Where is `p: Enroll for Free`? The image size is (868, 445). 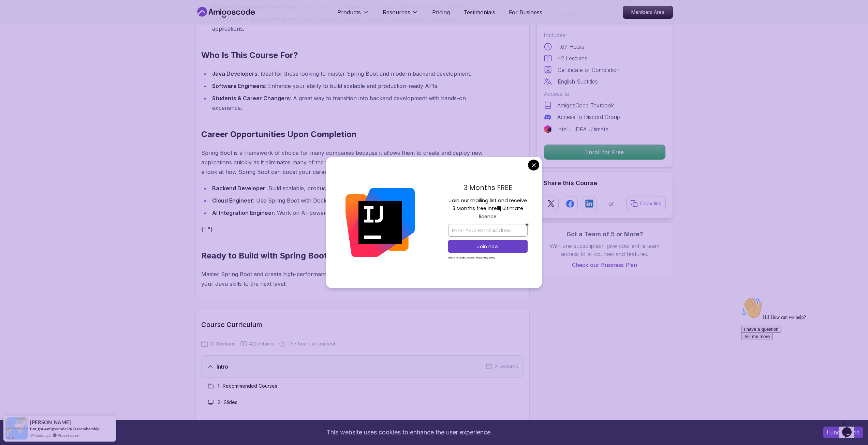 p: Enroll for Free is located at coordinates (605, 152).